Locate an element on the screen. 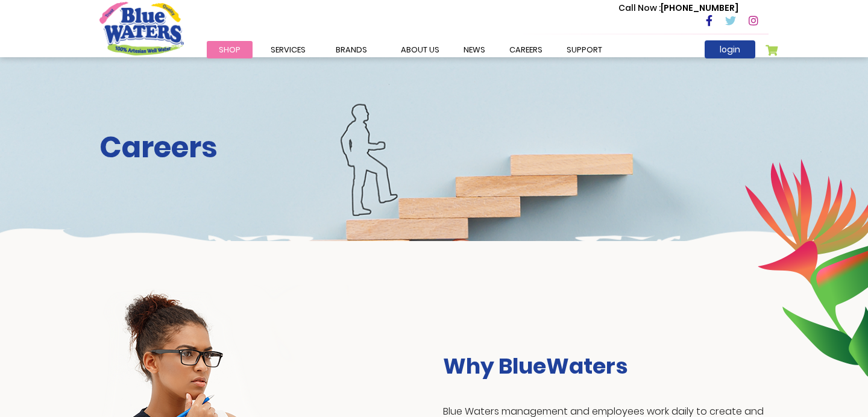  a: about us is located at coordinates (420, 49).